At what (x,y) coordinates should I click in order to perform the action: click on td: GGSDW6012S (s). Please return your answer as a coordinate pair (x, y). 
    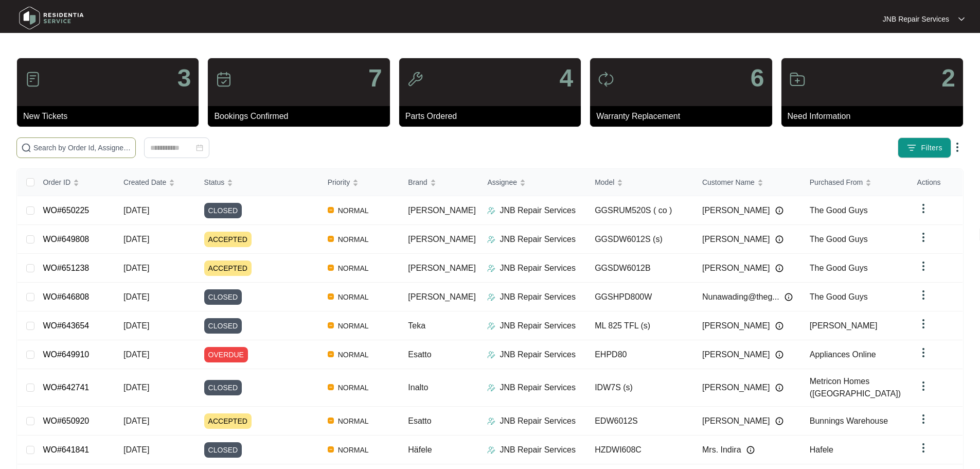
    Looking at the image, I should click on (640, 239).